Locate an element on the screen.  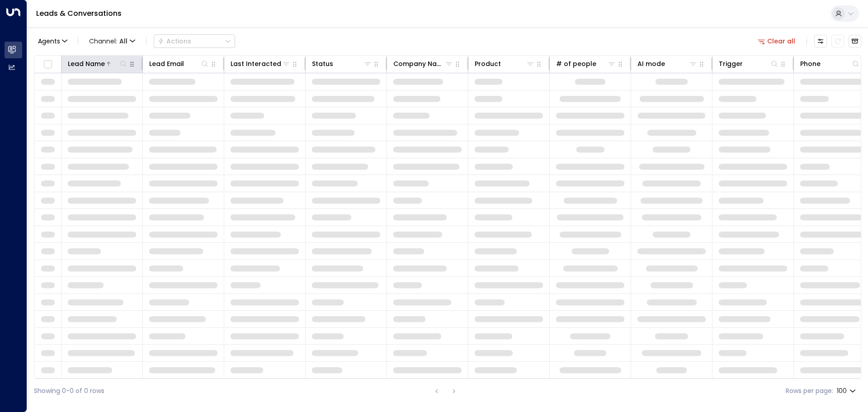
span: Channel: is located at coordinates (112, 41).